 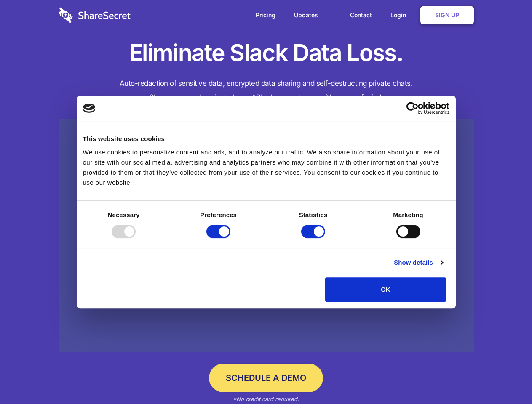 What do you see at coordinates (94, 15) in the screenshot?
I see `img: logo-wordmark-white-trans-d4663122ce5f474addd5e946df7df03e33cb6a1c49d2221995e7729f52c070b2.svg` at bounding box center [94, 15].